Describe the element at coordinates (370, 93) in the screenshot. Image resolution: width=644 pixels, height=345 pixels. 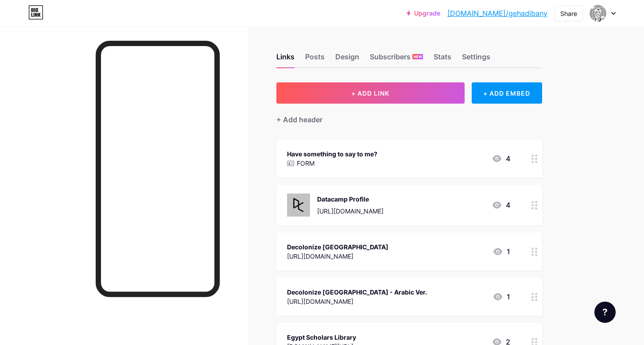
I see `button: + ADD LINK` at that location.